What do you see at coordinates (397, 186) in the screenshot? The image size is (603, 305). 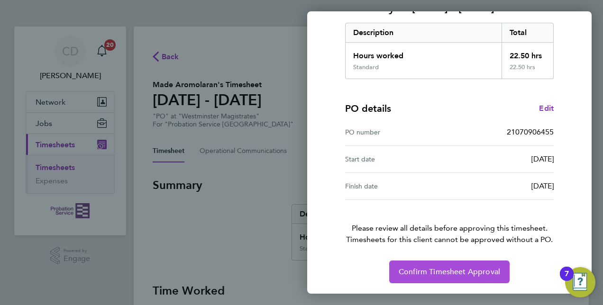 I see `div: Finish date` at bounding box center [397, 186].